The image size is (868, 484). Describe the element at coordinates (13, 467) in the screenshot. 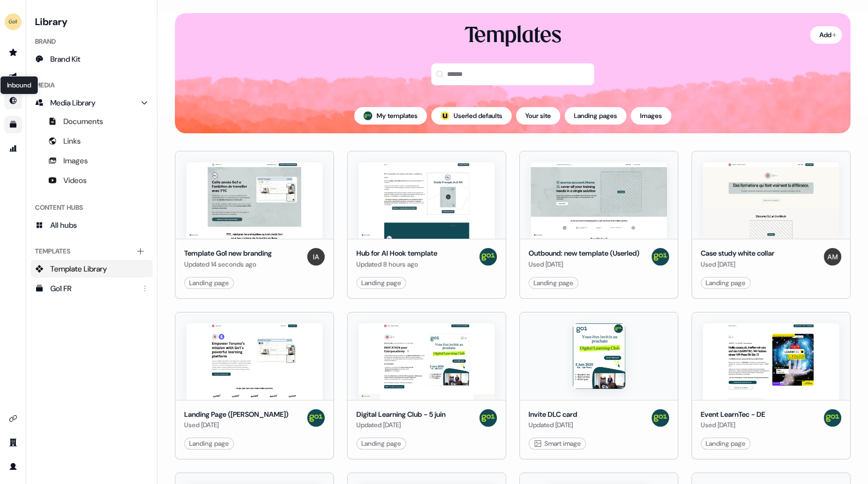

I see `a: Go to profile` at that location.